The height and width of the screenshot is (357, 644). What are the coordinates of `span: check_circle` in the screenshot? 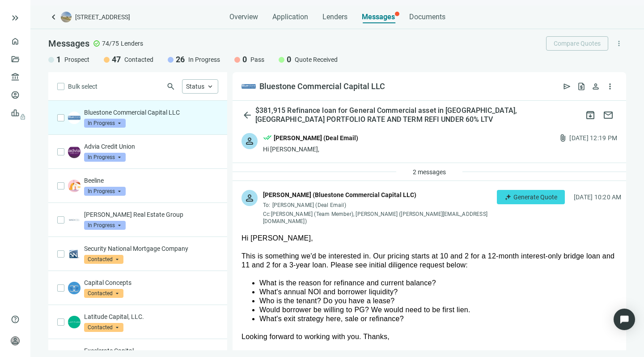 It's located at (97, 43).